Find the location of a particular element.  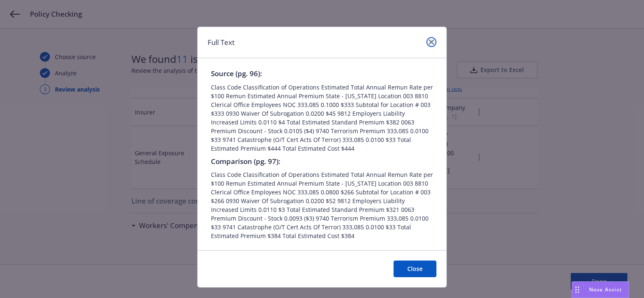

a: close is located at coordinates (431, 42).